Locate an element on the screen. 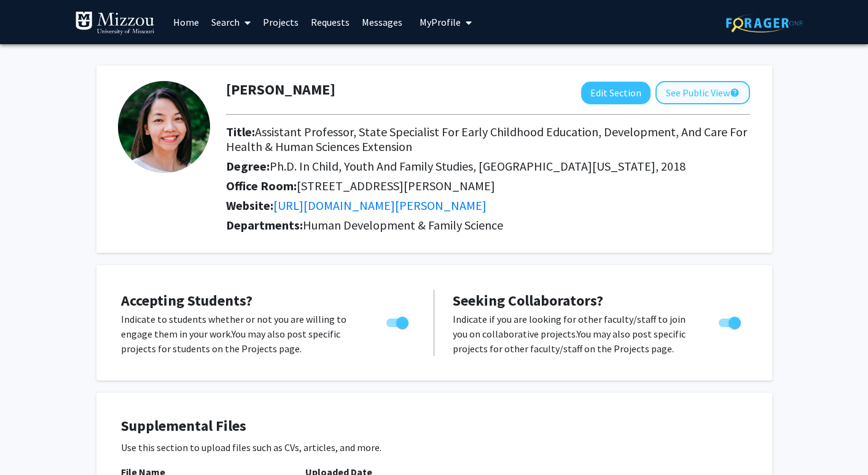  p: Indicate to students whether or not you are willing to engage them in your work. You may also pos... is located at coordinates (242, 334).